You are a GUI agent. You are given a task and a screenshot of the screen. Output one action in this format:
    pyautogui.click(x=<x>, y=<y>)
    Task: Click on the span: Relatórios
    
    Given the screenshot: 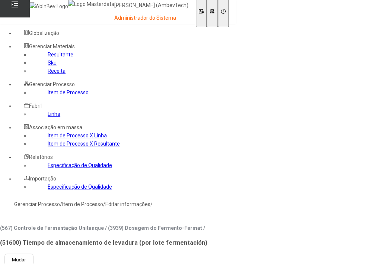 What is the action you would take?
    pyautogui.click(x=41, y=157)
    